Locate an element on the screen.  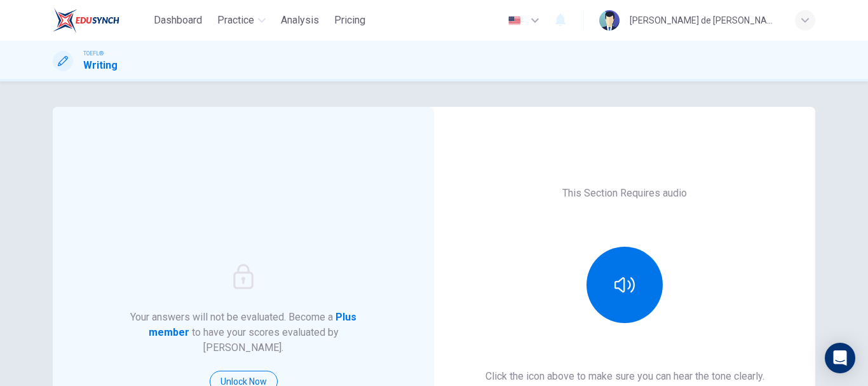
strong: Plus member is located at coordinates (253, 324).